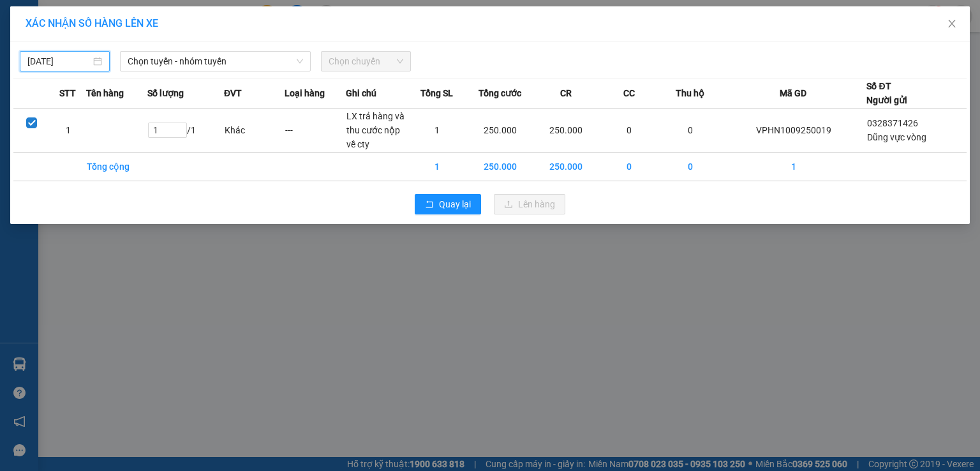 This screenshot has height=471, width=980. What do you see at coordinates (305, 93) in the screenshot?
I see `span: Loại hàng` at bounding box center [305, 93].